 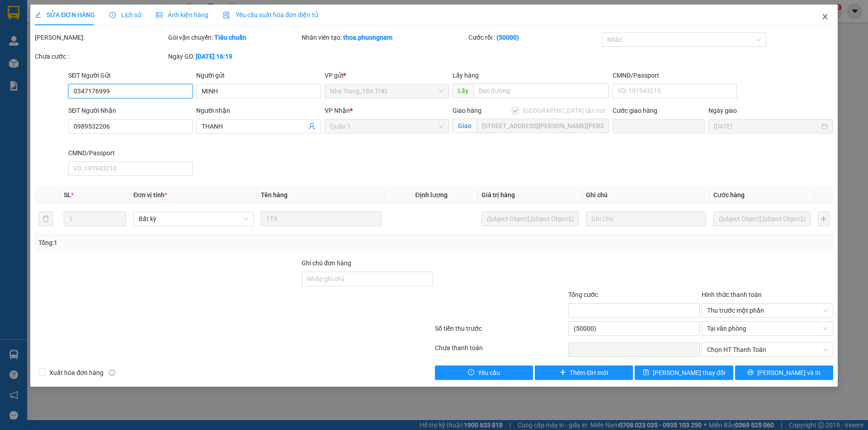 What do you see at coordinates (563, 373) in the screenshot?
I see `span: plus` at bounding box center [563, 373].